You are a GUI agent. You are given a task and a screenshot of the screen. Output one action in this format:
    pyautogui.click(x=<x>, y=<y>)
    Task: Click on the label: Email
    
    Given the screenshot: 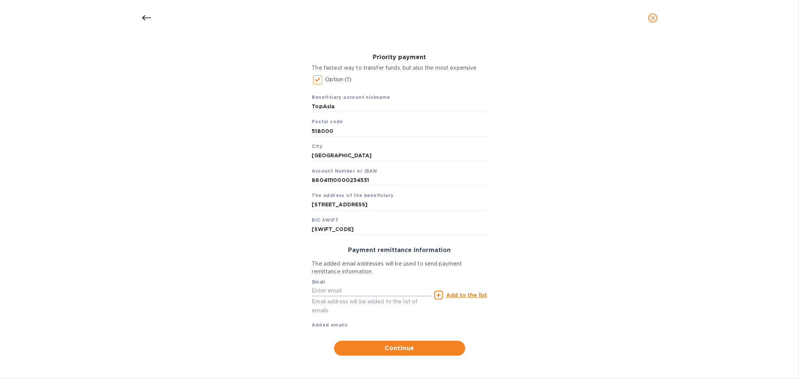 What is the action you would take?
    pyautogui.click(x=319, y=282)
    